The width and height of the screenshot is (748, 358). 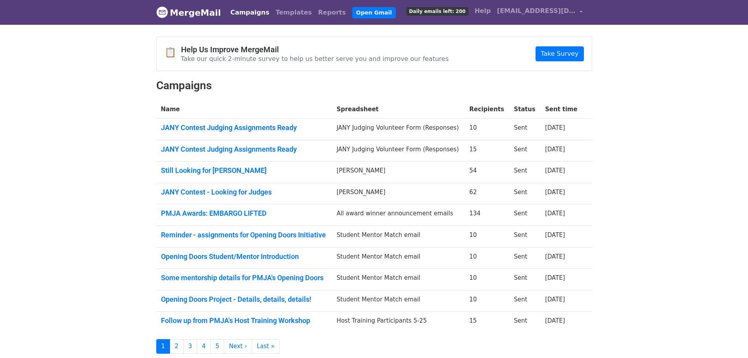 What do you see at coordinates (332, 13) in the screenshot?
I see `a: Reports` at bounding box center [332, 13].